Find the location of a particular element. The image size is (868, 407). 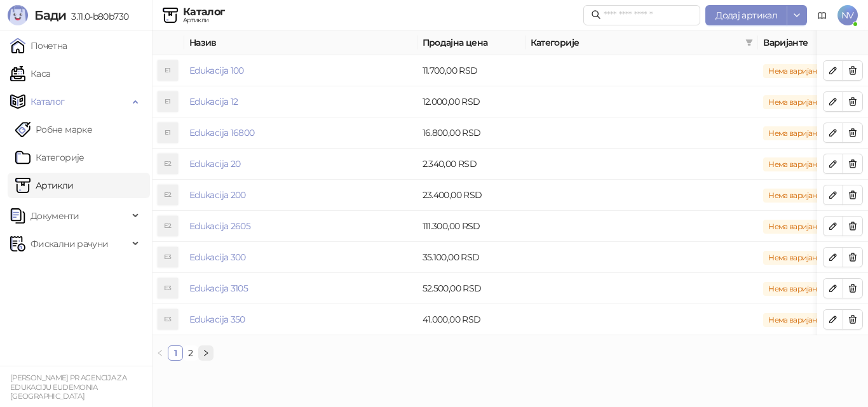

a: Edukacija 200 is located at coordinates (217, 195).